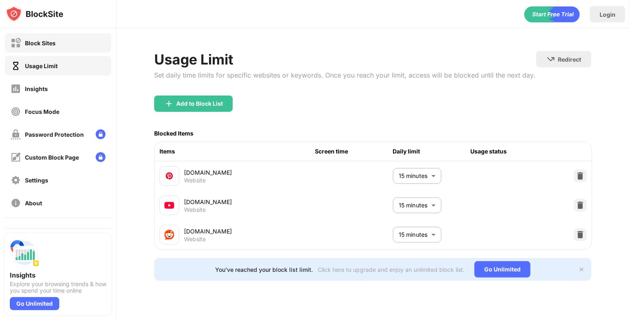 The image size is (629, 320). What do you see at coordinates (58, 288) in the screenshot?
I see `div: Explore your browsing trends & how you spend your time online` at bounding box center [58, 288].